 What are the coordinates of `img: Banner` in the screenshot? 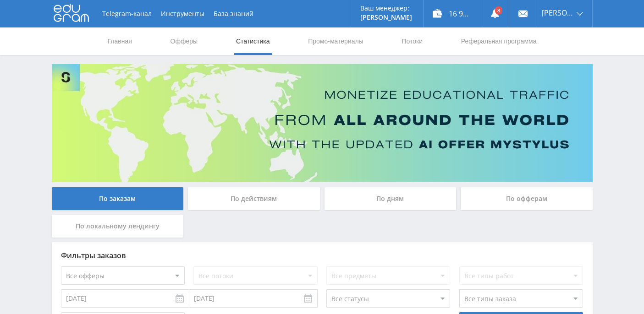 It's located at (322, 123).